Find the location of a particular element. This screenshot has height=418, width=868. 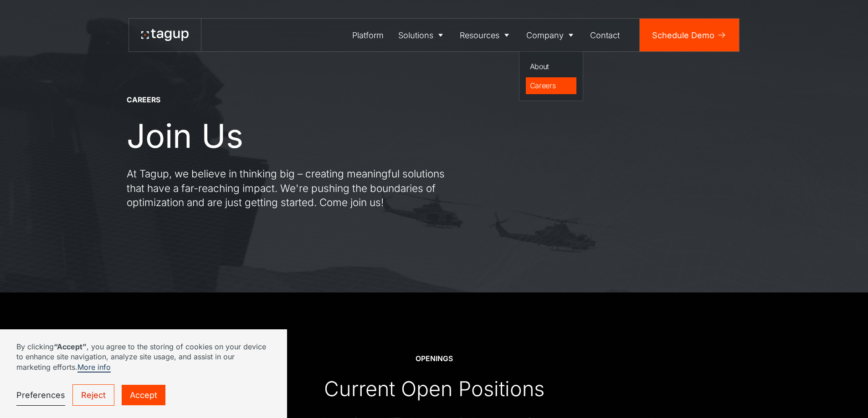

p: At Tagup, we believe in thinking big – creating meaningful solutions that have a far-reaching imp... is located at coordinates (291, 188).